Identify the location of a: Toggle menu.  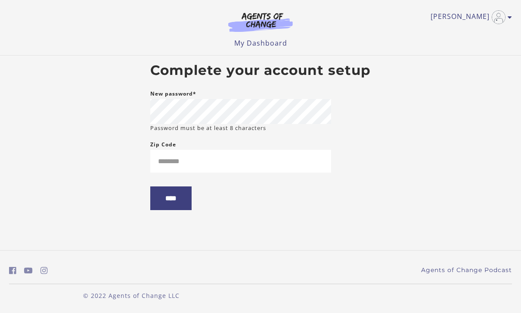
(469, 17).